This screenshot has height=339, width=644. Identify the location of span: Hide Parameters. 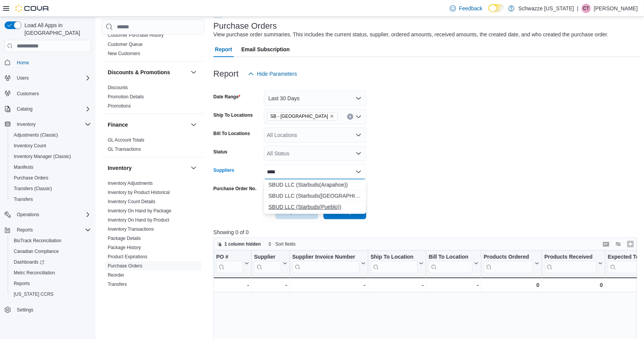
(277, 74).